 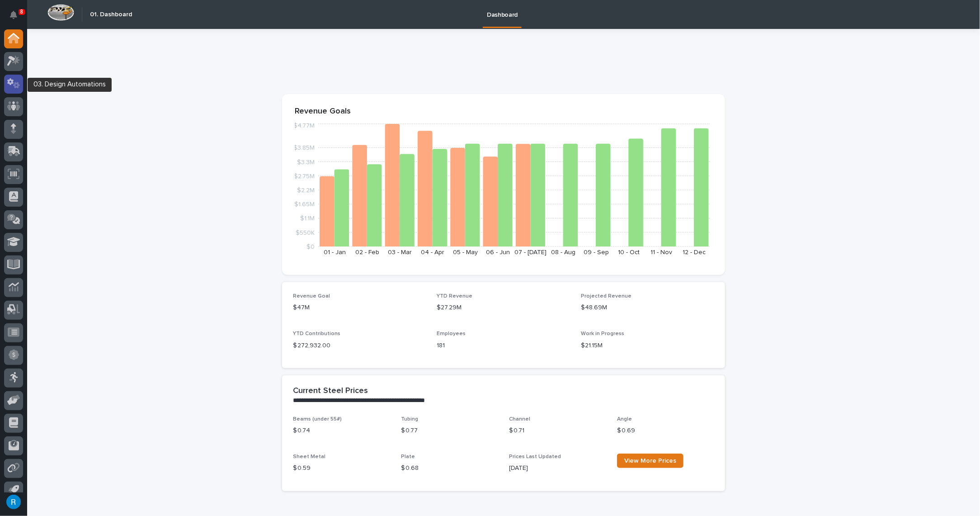 I want to click on text: 04 - Apr, so click(x=433, y=252).